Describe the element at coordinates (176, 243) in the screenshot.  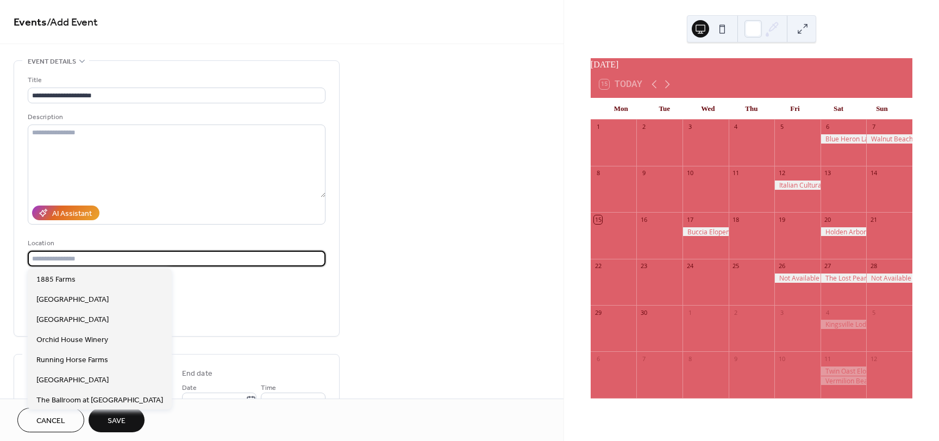
I see `div: Location` at that location.